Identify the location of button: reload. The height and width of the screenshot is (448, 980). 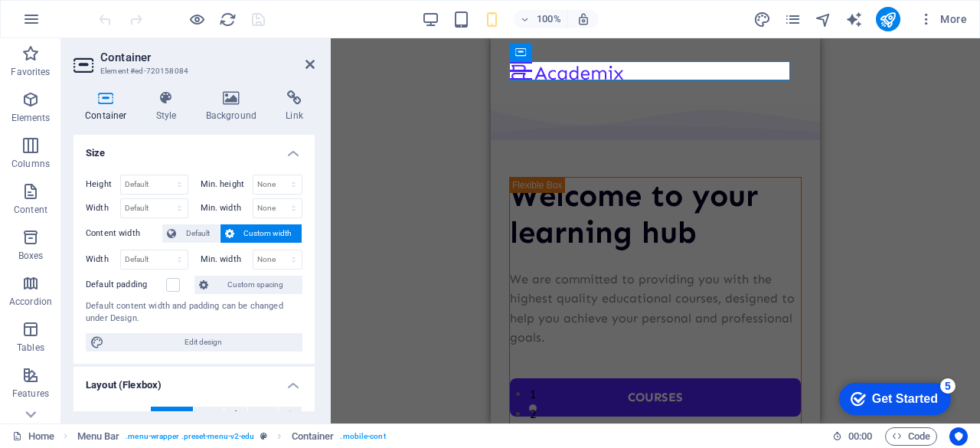
(228, 19).